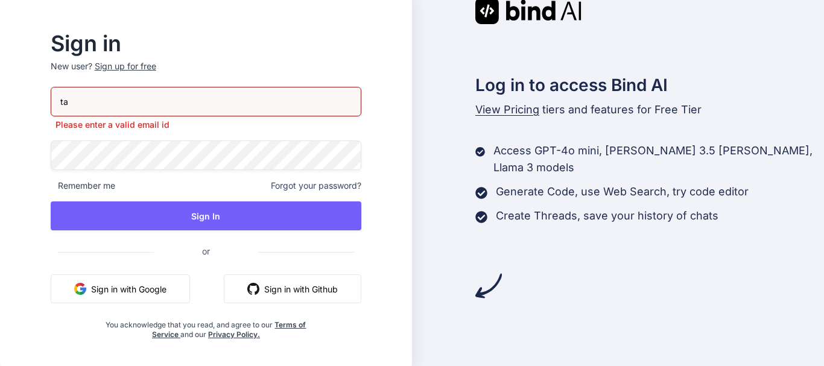 The height and width of the screenshot is (366, 824). I want to click on a: Privacy Policy., so click(234, 334).